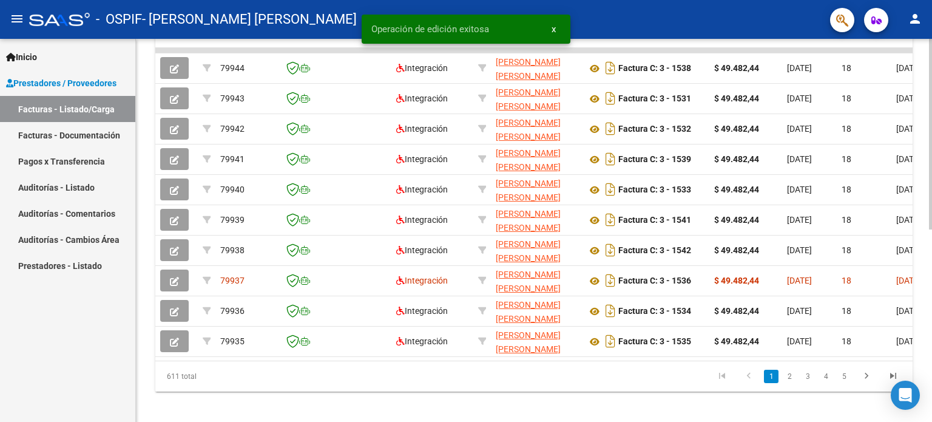 This screenshot has height=422, width=932. Describe the element at coordinates (893, 376) in the screenshot. I see `a: go to last page` at that location.